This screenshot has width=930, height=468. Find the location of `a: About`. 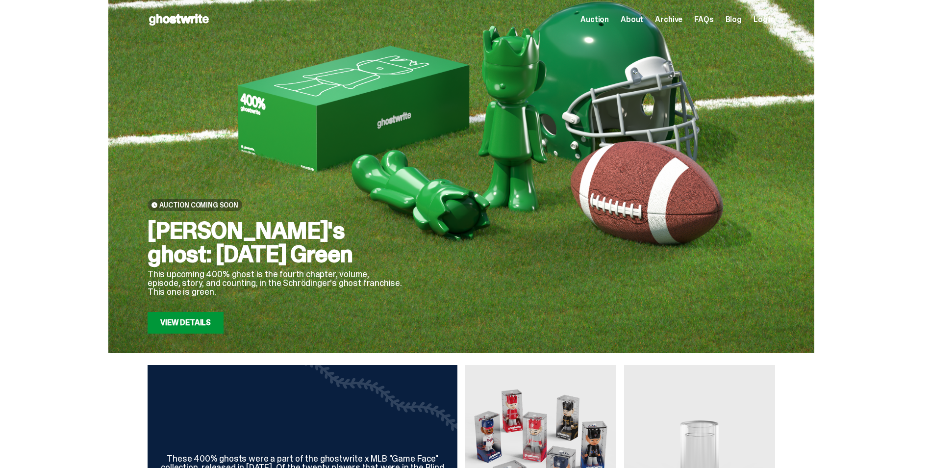

a: About is located at coordinates (632, 20).